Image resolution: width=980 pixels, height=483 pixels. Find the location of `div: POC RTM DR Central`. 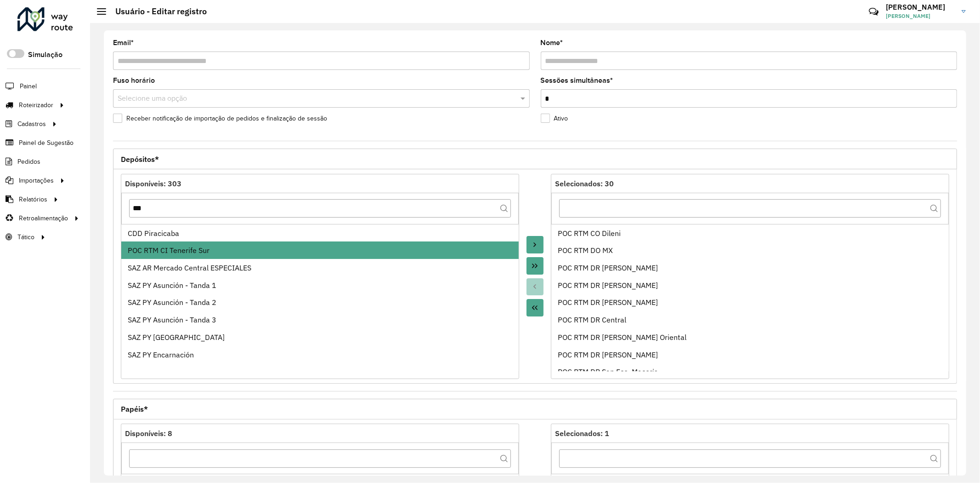

div: POC RTM DR Central is located at coordinates (750, 320).